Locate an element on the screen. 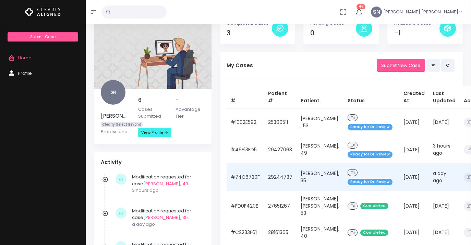 Image resolution: width=471 pixels, height=245 pixels. td: #46E13FD5 is located at coordinates (245, 149).